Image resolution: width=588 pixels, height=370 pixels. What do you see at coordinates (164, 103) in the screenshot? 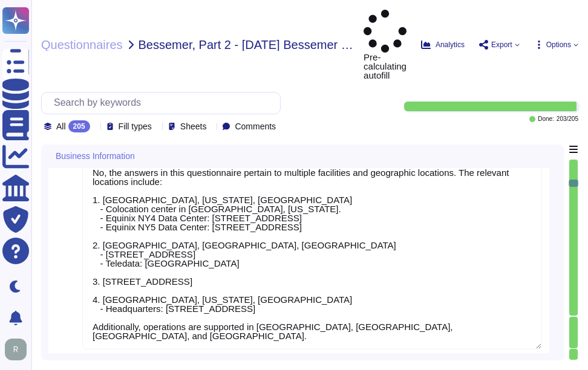
I see `input: Search by keywords` at bounding box center [164, 103].